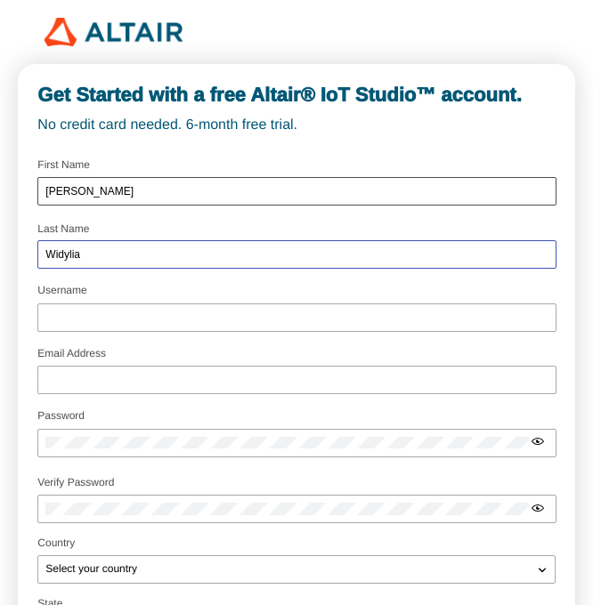 The height and width of the screenshot is (605, 593). What do you see at coordinates (61, 290) in the screenshot?
I see `label: Username` at bounding box center [61, 290].